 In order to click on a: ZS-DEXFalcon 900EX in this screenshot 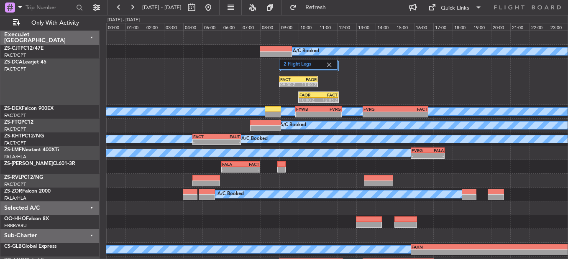, I will do `click(29, 109)`.